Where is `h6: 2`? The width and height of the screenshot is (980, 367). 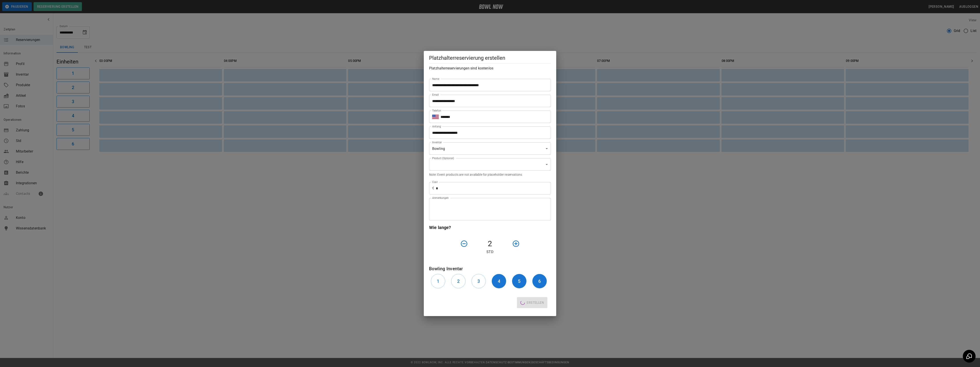
h6: 2 is located at coordinates (458, 281).